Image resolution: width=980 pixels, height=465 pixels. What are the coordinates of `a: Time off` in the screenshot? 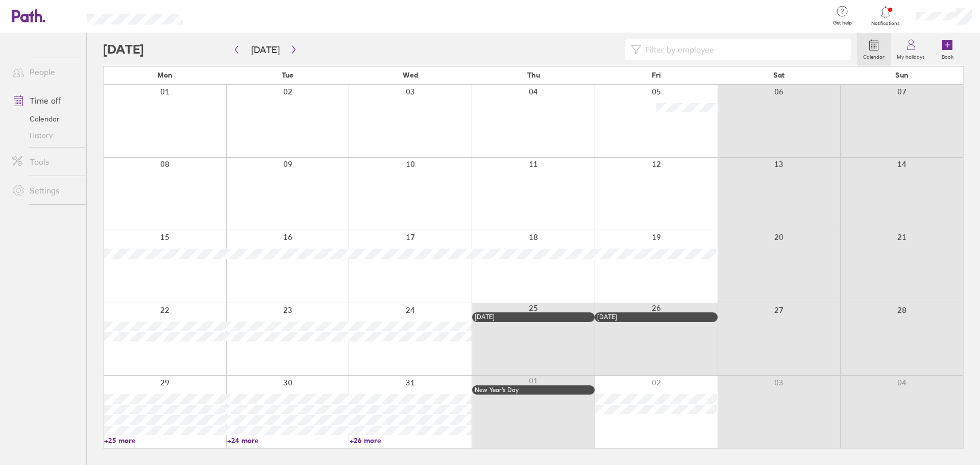 It's located at (45, 101).